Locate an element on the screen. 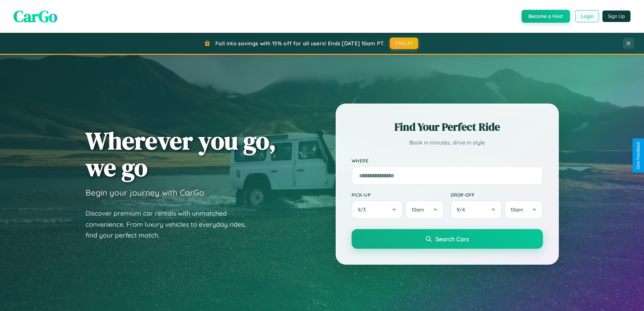  button: Login is located at coordinates (587, 16).